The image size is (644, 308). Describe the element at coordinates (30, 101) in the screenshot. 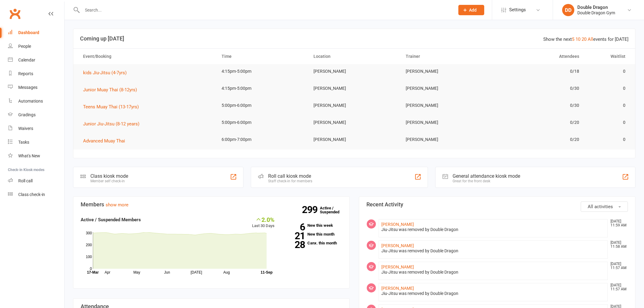

I see `div: Automations` at that location.